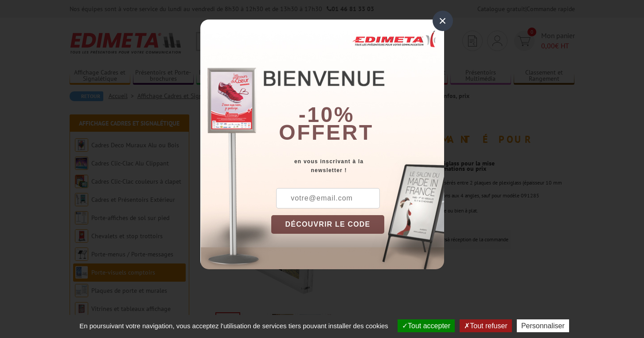 Image resolution: width=644 pixels, height=338 pixels. What do you see at coordinates (543, 325) in the screenshot?
I see `button: Personnaliser (fenêtre modale)` at bounding box center [543, 325].